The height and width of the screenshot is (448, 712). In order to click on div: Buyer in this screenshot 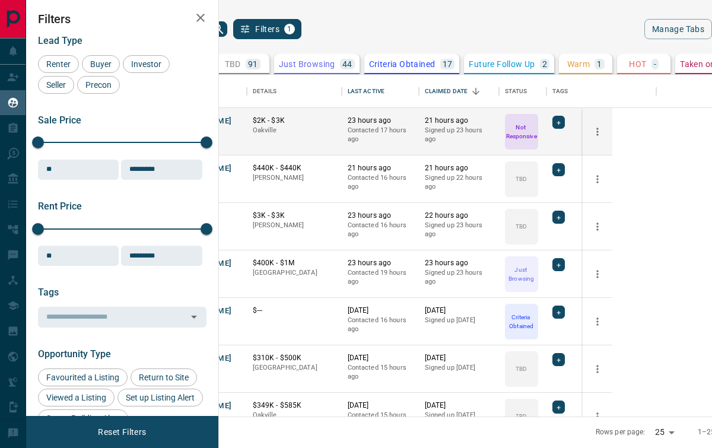, I will do `click(101, 64)`.